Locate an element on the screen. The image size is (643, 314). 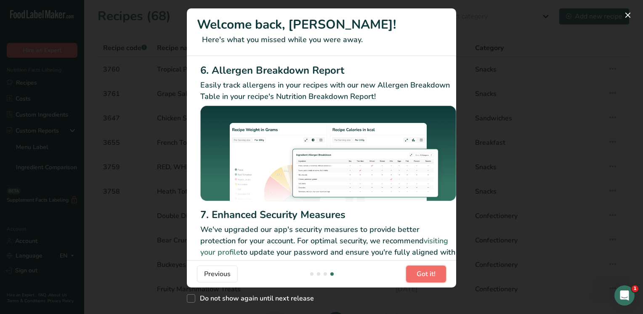
a: visiting your profile is located at coordinates (324, 246).